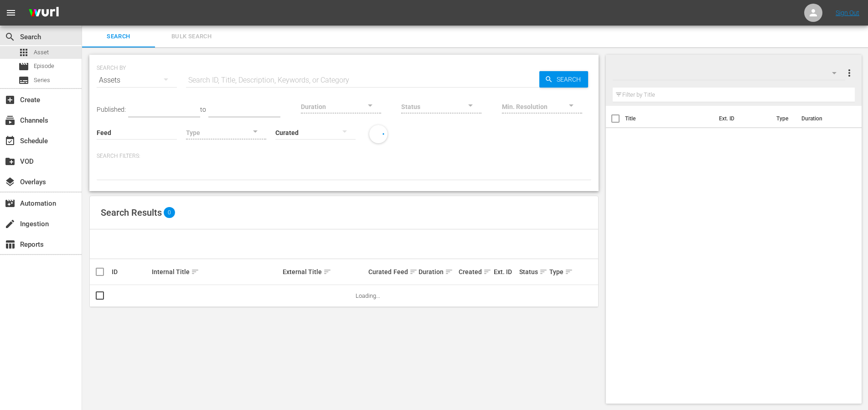  Describe the element at coordinates (10, 182) in the screenshot. I see `span: Overlays` at that location.